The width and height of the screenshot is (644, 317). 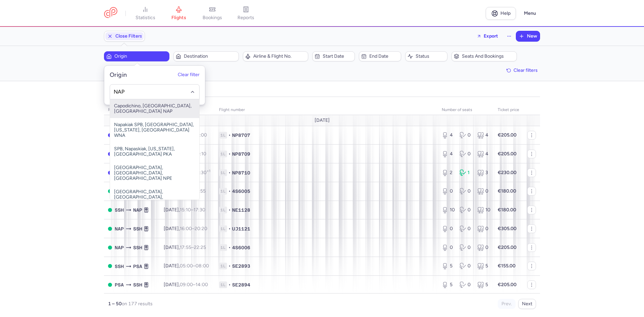 I want to click on span: SE2894, so click(x=241, y=285).